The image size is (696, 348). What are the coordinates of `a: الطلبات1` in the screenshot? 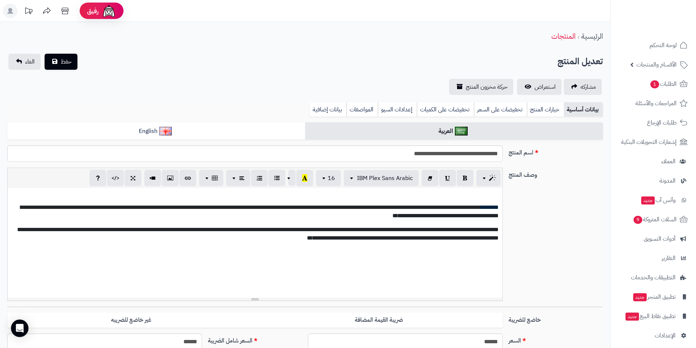 It's located at (653, 84).